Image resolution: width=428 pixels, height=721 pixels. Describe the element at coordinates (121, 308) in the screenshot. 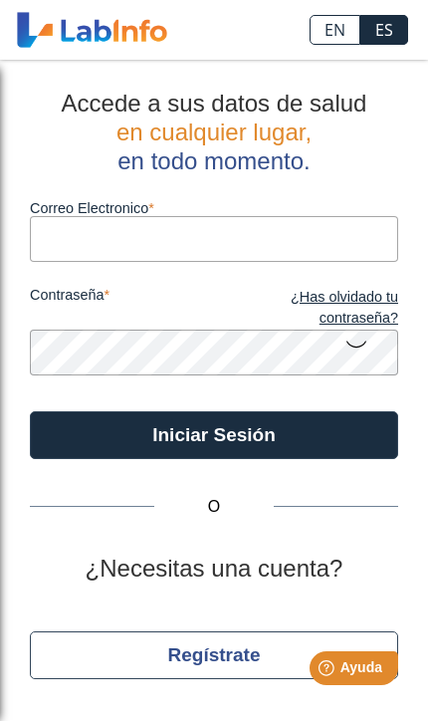

I see `label: contraseña` at that location.